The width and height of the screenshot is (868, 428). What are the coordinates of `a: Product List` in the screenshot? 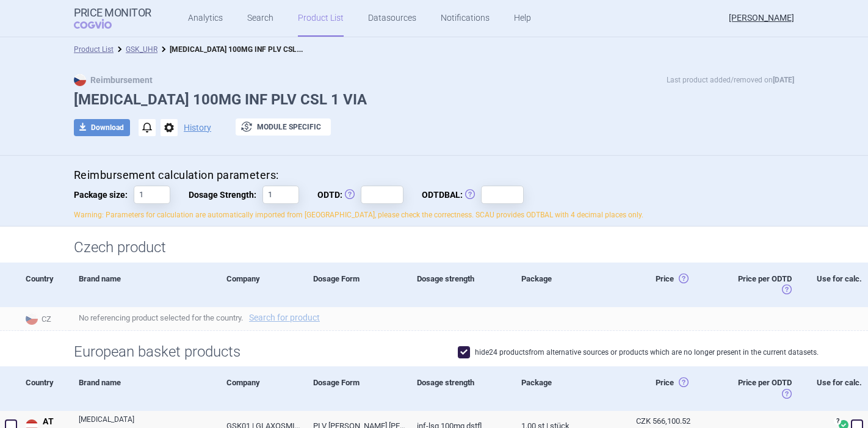 It's located at (93, 50).